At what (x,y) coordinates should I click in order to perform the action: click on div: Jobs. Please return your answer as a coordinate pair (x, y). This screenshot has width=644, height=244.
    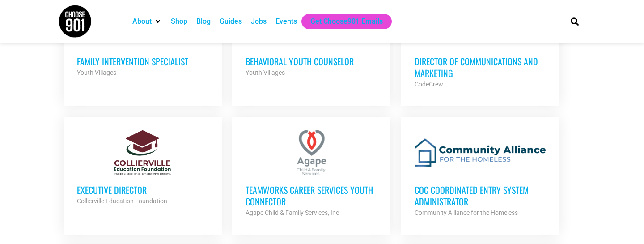
    Looking at the image, I should click on (259, 21).